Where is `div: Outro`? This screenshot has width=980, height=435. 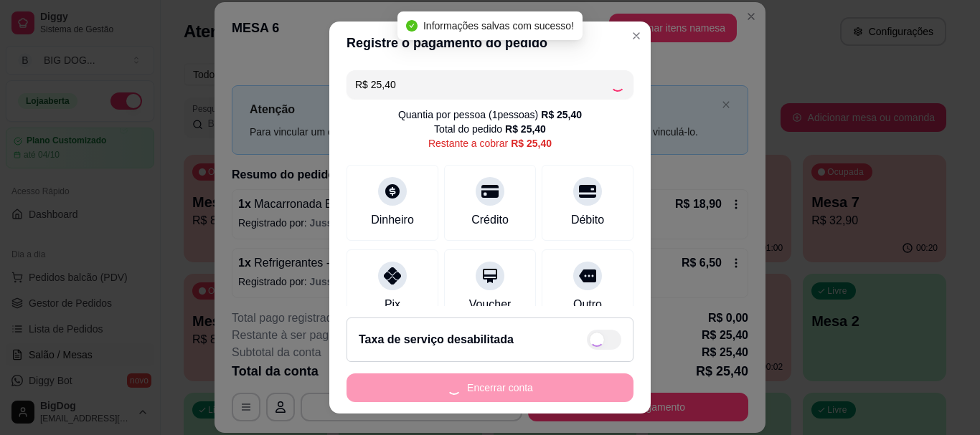
div: Outro is located at coordinates (588, 304).